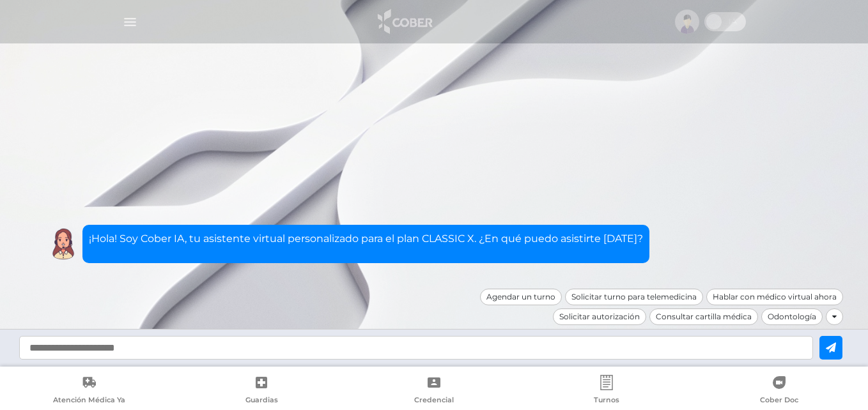 This screenshot has height=410, width=868. What do you see at coordinates (261, 392) in the screenshot?
I see `a: Guardias` at bounding box center [261, 392].